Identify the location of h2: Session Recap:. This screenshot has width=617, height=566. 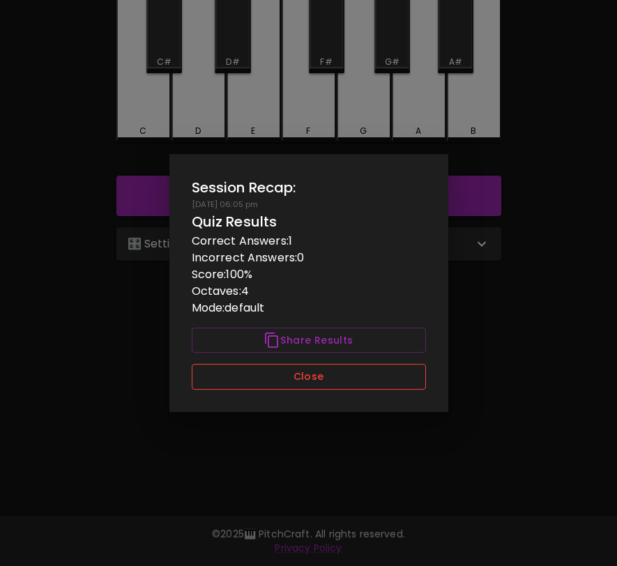
(309, 187).